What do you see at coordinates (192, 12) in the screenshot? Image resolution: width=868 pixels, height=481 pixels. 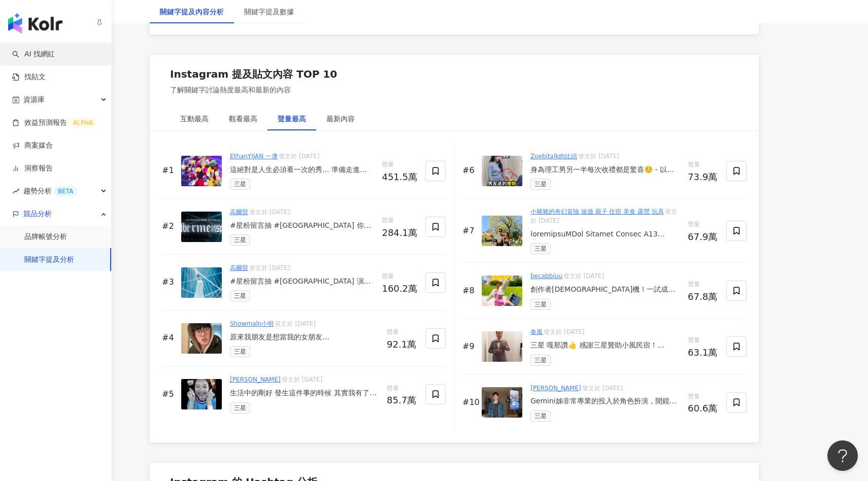 I see `div: 關鍵字提及內容分析` at bounding box center [192, 12].